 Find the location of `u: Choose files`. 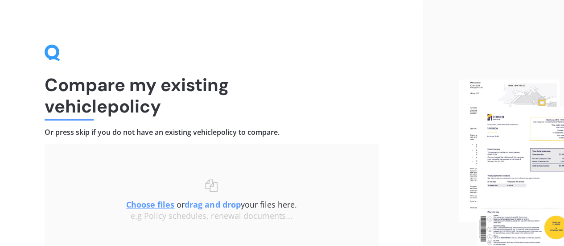

u: Choose files is located at coordinates (150, 204).